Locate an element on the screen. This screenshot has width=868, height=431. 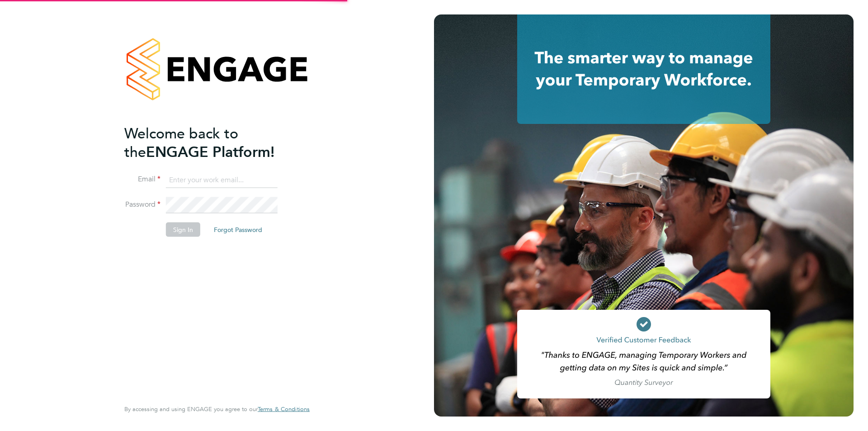
button: Forgot Password is located at coordinates (238, 230).